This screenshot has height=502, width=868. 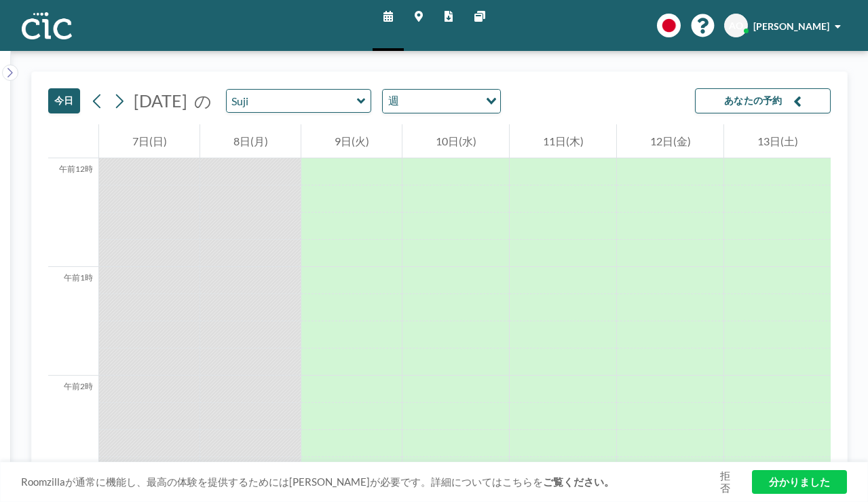 I want to click on font: 8日(月), so click(x=250, y=141).